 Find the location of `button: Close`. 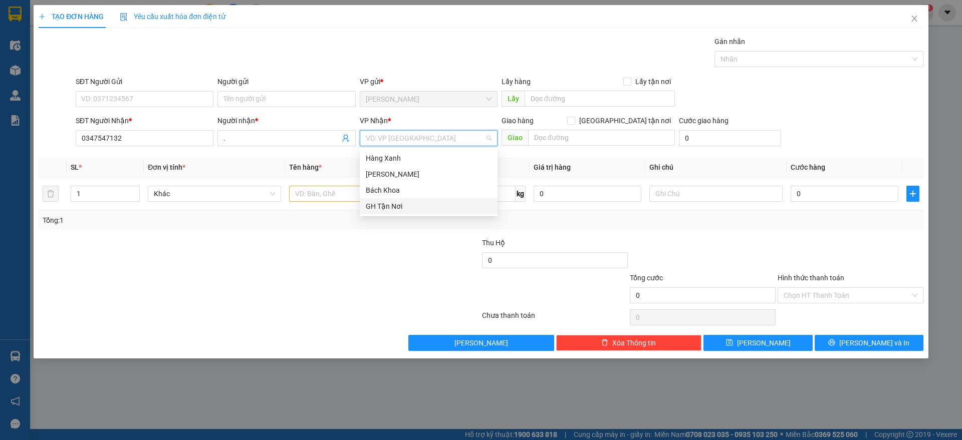

button: Close is located at coordinates (914, 19).